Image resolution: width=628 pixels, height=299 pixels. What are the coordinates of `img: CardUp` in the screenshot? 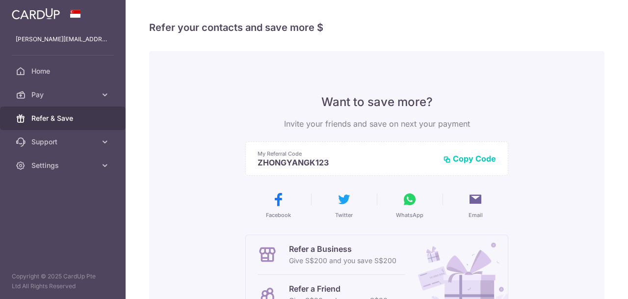 It's located at (36, 14).